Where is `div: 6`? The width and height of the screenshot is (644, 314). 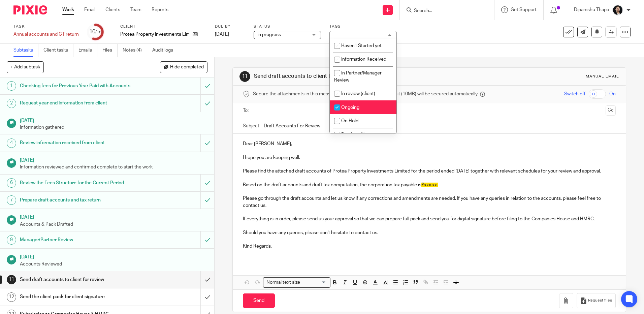
div: 6 is located at coordinates (11, 183).